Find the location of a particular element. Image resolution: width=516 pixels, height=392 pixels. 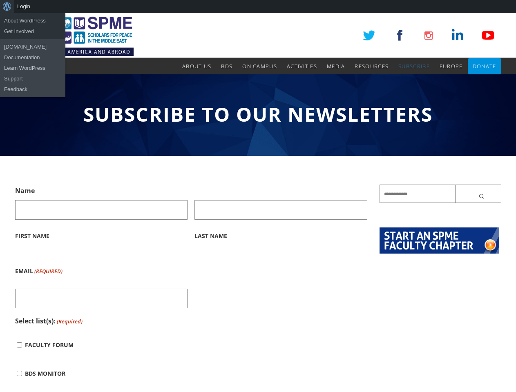

label: Email is located at coordinates (39, 271).